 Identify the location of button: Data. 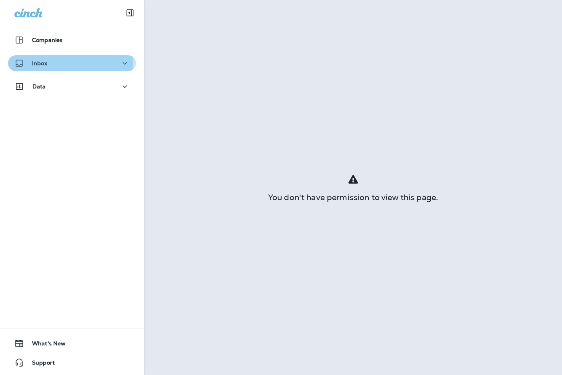
(72, 86).